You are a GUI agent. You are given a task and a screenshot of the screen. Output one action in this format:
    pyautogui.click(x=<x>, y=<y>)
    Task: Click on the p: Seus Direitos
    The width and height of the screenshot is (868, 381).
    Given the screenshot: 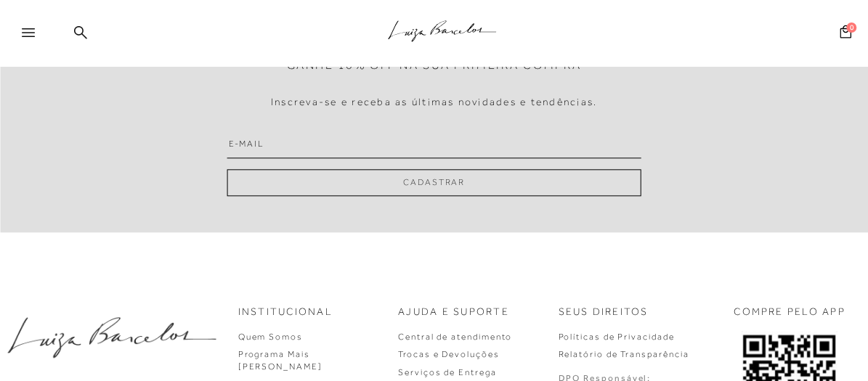 What is the action you would take?
    pyautogui.click(x=603, y=312)
    